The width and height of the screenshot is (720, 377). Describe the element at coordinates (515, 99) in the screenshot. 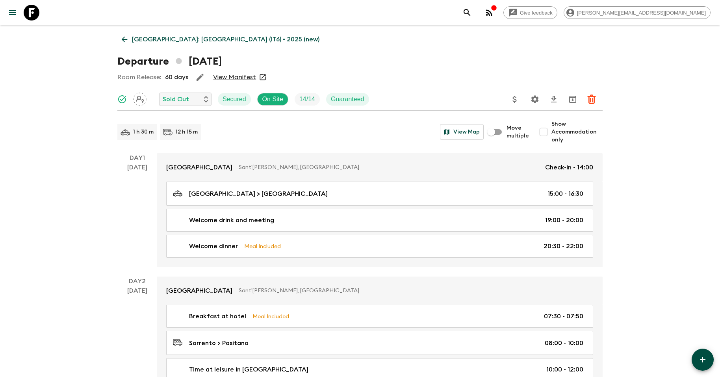

I see `button: Update Price, Early Bird Discount and Costs` at that location.